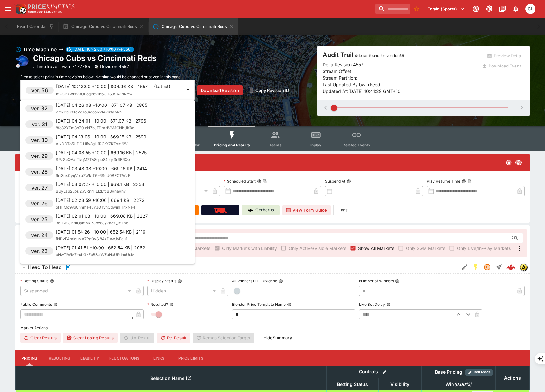  I want to click on h6: ver. 31, so click(39, 124).